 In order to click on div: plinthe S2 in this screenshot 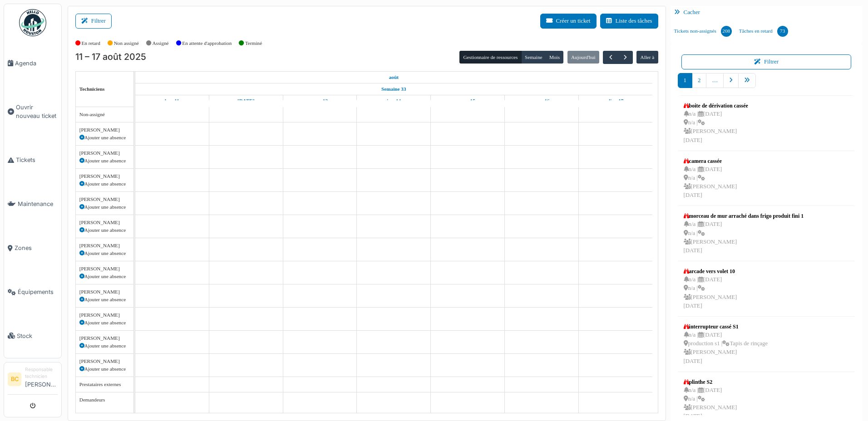, I will do `click(710, 382)`.